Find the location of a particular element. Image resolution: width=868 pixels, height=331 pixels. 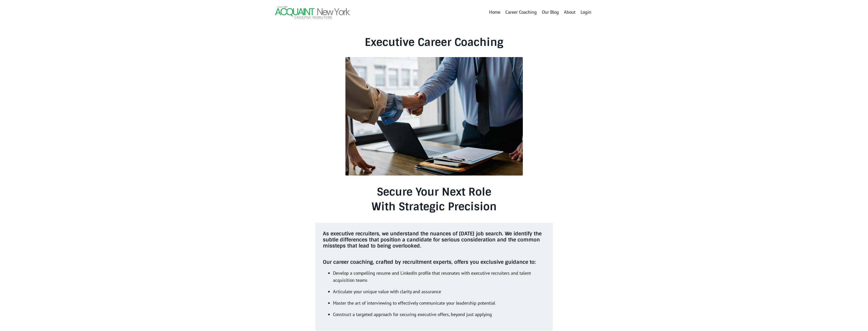

h2: Executive Career Coaching is located at coordinates (434, 42).